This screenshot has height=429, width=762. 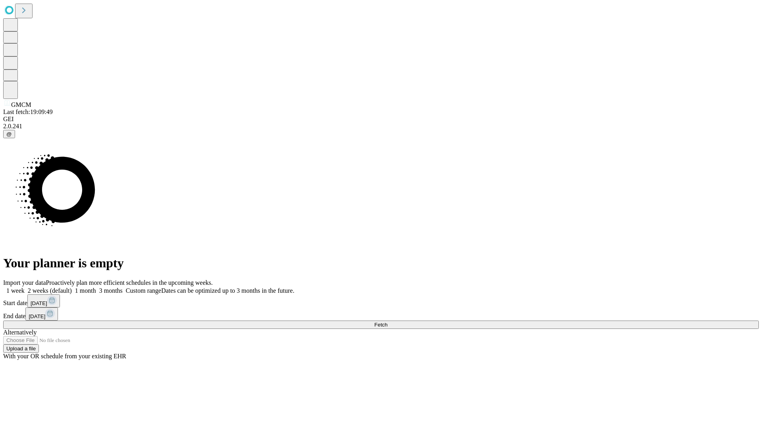 I want to click on span: Fetch, so click(x=381, y=324).